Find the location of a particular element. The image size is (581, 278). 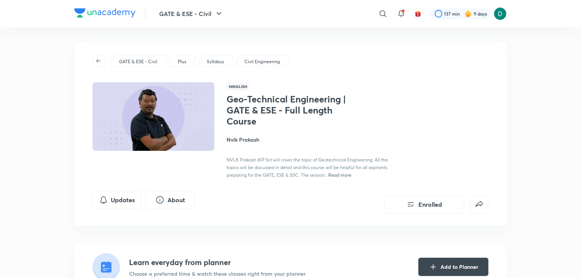

h4: Nvlk Prakash is located at coordinates (312, 139).